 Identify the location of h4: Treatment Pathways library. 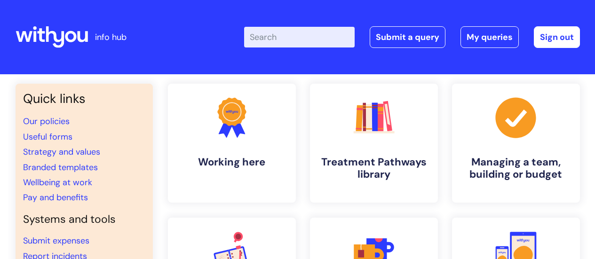
(374, 168).